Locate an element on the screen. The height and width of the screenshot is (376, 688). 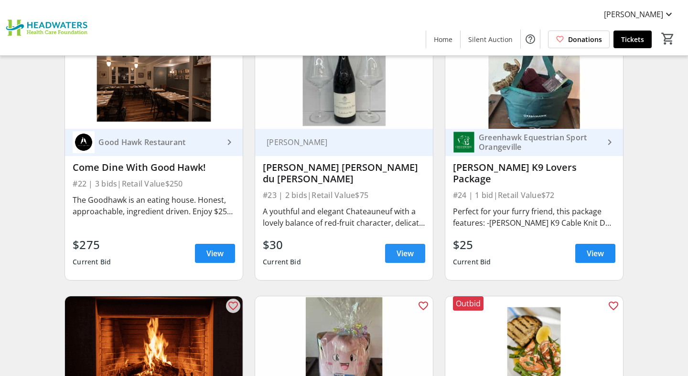
button: Cart is located at coordinates (668, 39).